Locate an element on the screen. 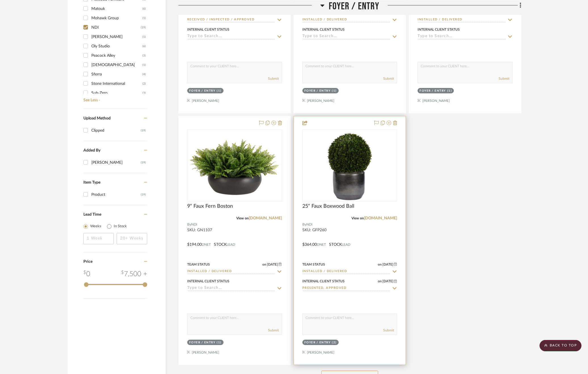 The height and width of the screenshot is (374, 588). div: Sub-Zero is located at coordinates (117, 93).